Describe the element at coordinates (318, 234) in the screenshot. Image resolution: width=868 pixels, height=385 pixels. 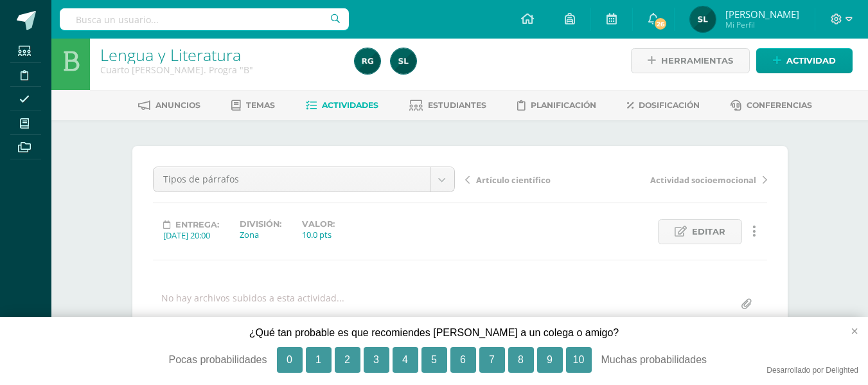
I see `div: 10.0 pts` at that location.